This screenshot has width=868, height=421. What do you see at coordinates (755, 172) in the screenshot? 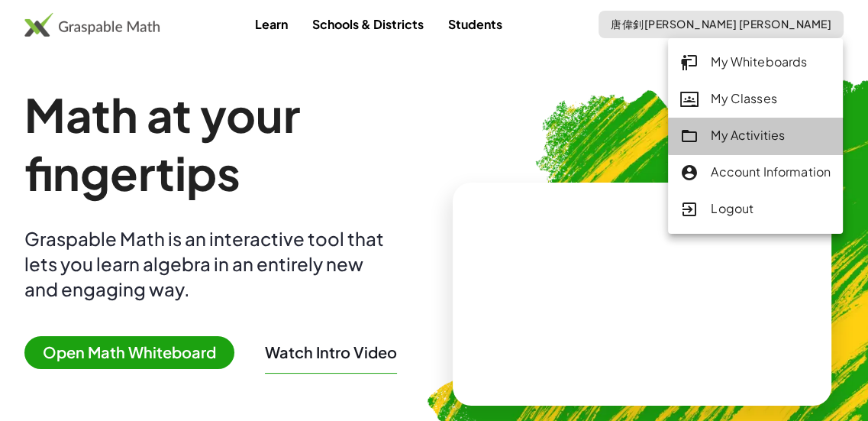
I see `div: Account Information` at bounding box center [755, 172].